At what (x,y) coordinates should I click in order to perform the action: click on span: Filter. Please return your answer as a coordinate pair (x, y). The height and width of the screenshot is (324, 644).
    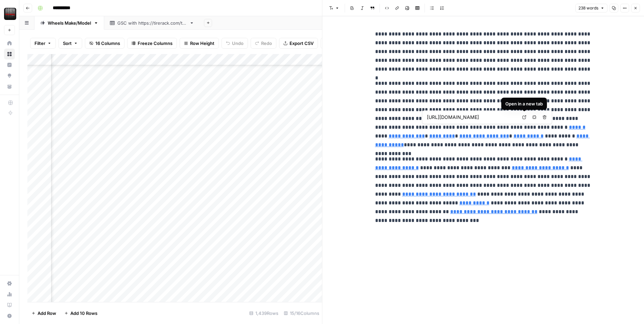
    Looking at the image, I should click on (40, 43).